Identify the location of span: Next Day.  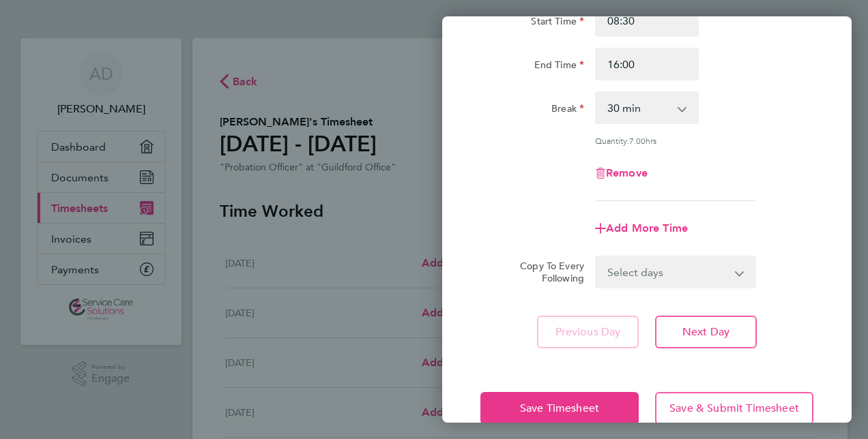
(706, 332).